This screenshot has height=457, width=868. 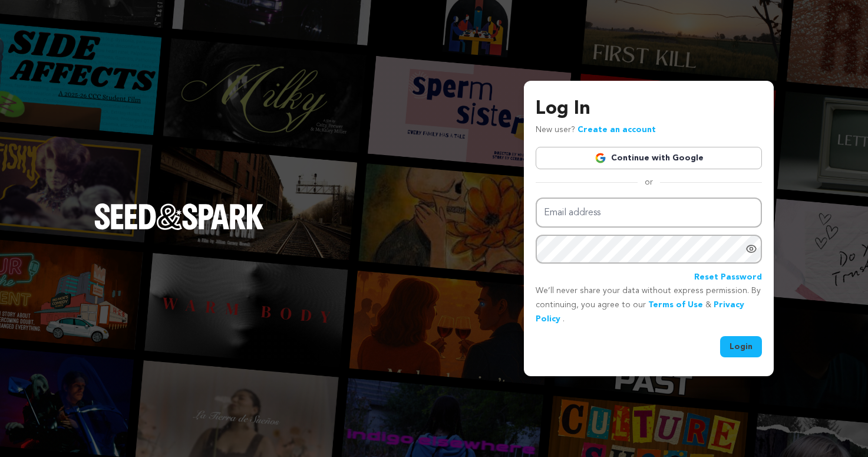 I want to click on a: Show password as plain text. Warning: this will display your password on the screen., so click(x=751, y=249).